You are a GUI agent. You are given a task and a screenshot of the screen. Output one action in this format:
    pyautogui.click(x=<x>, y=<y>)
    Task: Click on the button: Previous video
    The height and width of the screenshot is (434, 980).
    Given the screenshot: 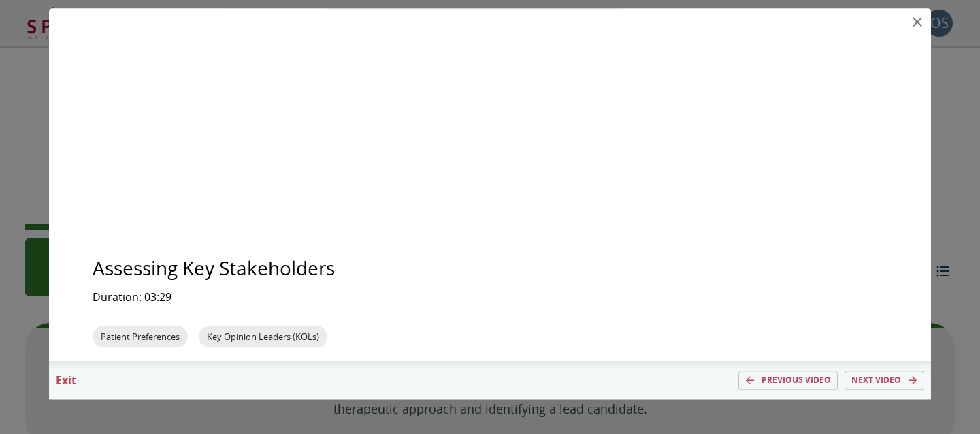 What is the action you would take?
    pyautogui.click(x=788, y=380)
    